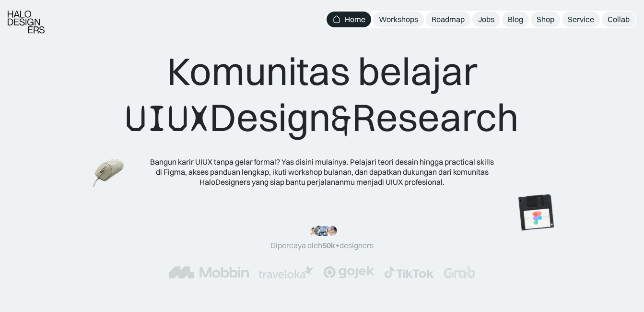 The width and height of the screenshot is (644, 312). Describe the element at coordinates (581, 19) in the screenshot. I see `a: Service` at that location.